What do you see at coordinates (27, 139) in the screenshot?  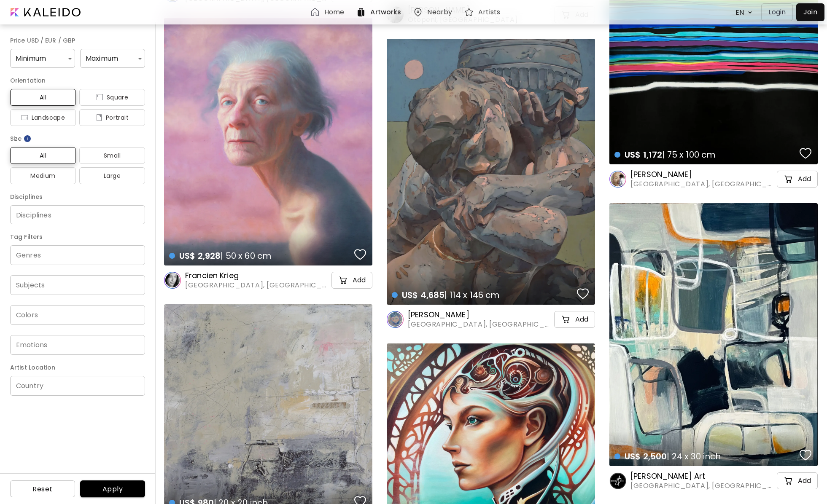 I see `img: info` at bounding box center [27, 139].